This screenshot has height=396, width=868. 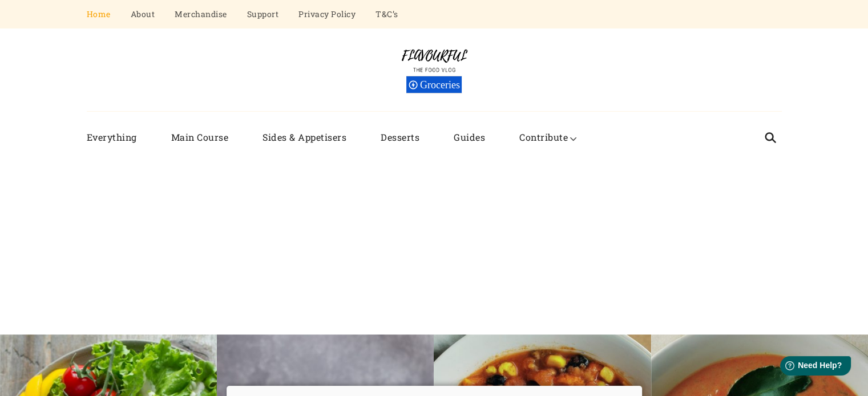 What do you see at coordinates (441, 85) in the screenshot?
I see `span: Groceries` at bounding box center [441, 85].